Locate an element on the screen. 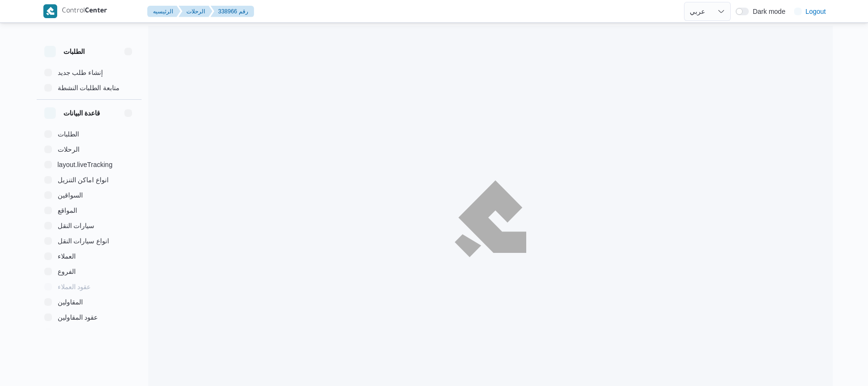  span: اجهزة التليفون is located at coordinates (77, 333).